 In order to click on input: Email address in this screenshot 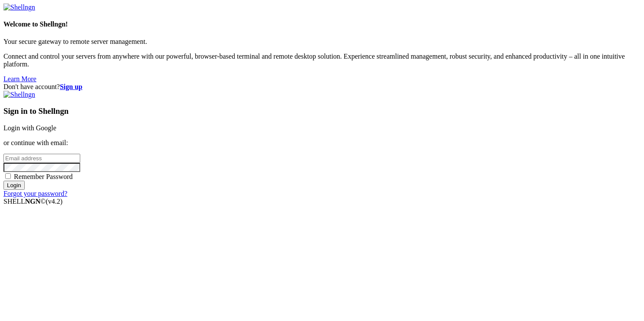, I will do `click(42, 158)`.